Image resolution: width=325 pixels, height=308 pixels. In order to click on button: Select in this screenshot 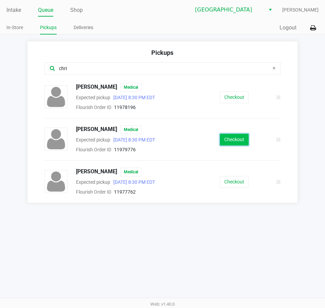, I will do `click(270, 10)`.